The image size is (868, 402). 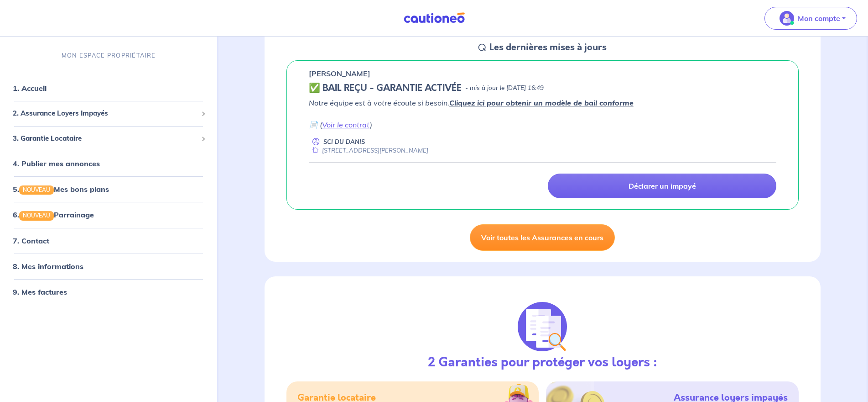 What do you see at coordinates (105, 113) in the screenshot?
I see `span: 2. Assurance Loyers Impayés` at bounding box center [105, 113].